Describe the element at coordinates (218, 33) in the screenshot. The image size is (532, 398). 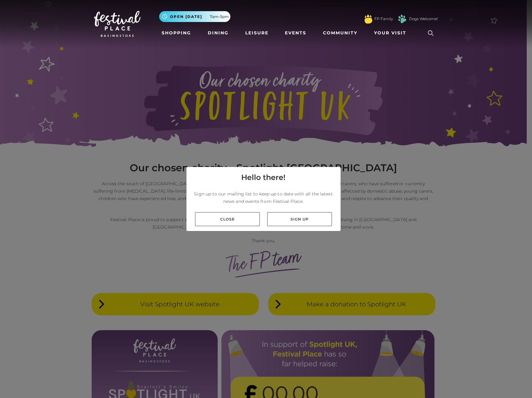
I see `a: Dining` at that location.